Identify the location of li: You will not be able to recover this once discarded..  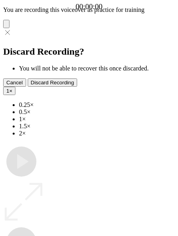
(97, 69).